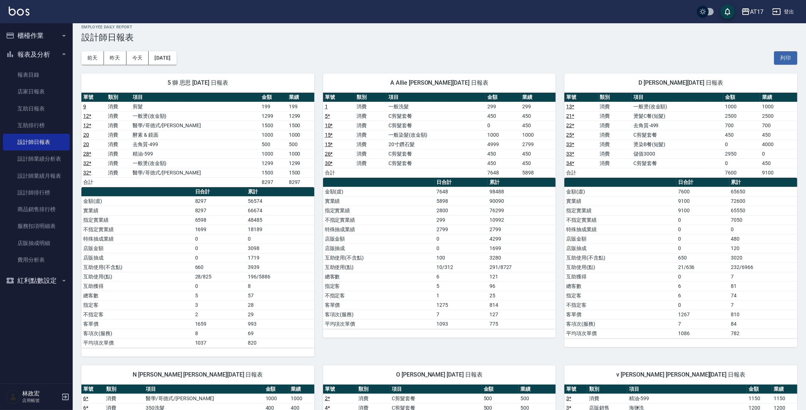 This screenshot has height=410, width=806. I want to click on td: 1299, so click(273, 116).